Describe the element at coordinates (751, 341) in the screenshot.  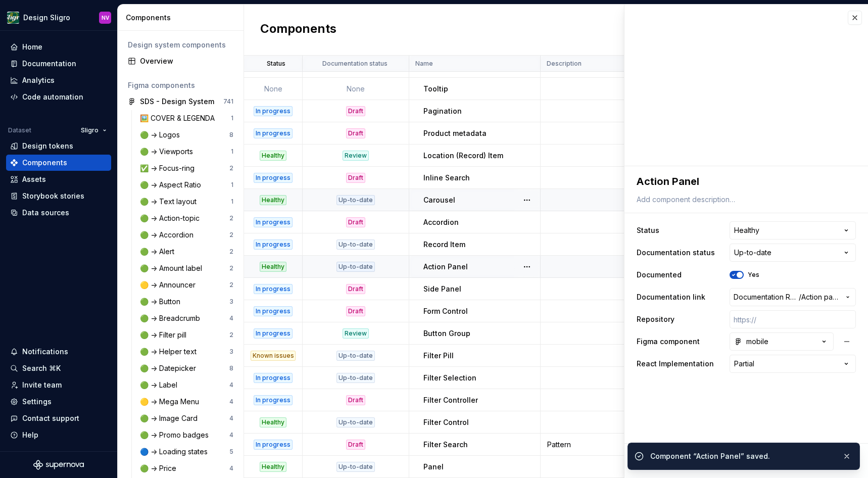
I see `div: mobile` at that location.